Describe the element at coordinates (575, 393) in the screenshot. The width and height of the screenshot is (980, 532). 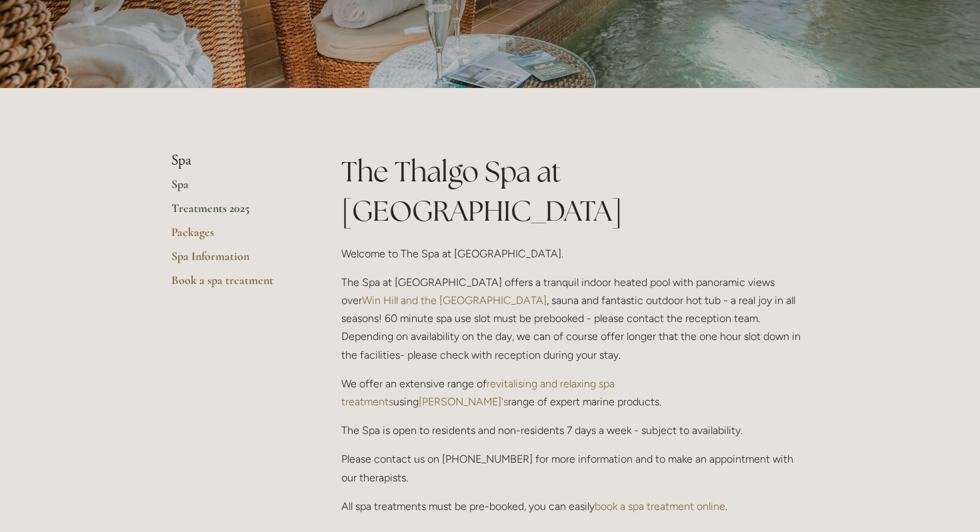
I see `p: We offer an extensive range of using range of expert marine products.` at that location.